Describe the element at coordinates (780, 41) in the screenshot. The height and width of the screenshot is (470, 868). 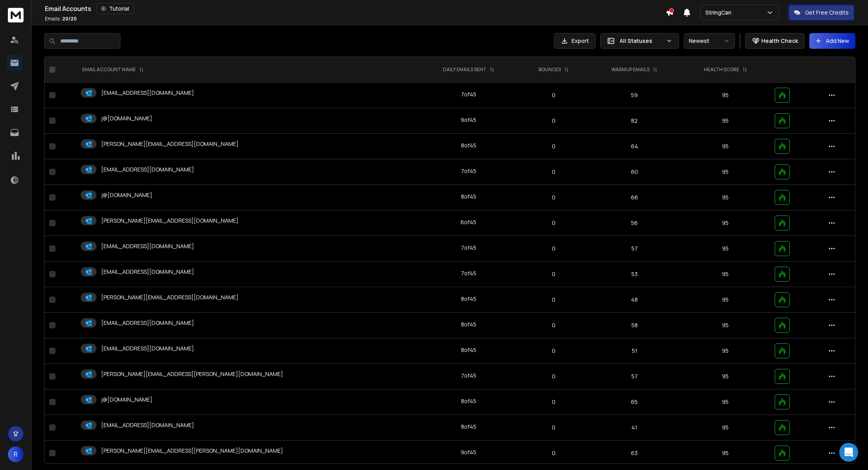
I see `p: Health Check` at that location.